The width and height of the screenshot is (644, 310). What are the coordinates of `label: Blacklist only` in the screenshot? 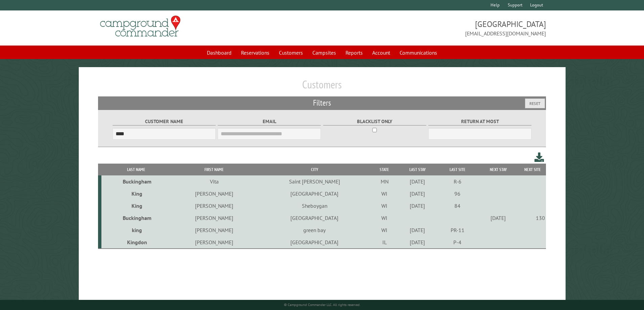 It's located at (375, 122).